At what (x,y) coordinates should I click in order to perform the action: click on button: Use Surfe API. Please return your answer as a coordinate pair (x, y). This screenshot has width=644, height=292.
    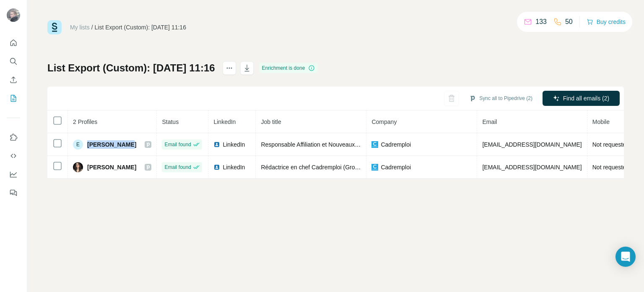
    Looking at the image, I should click on (13, 156).